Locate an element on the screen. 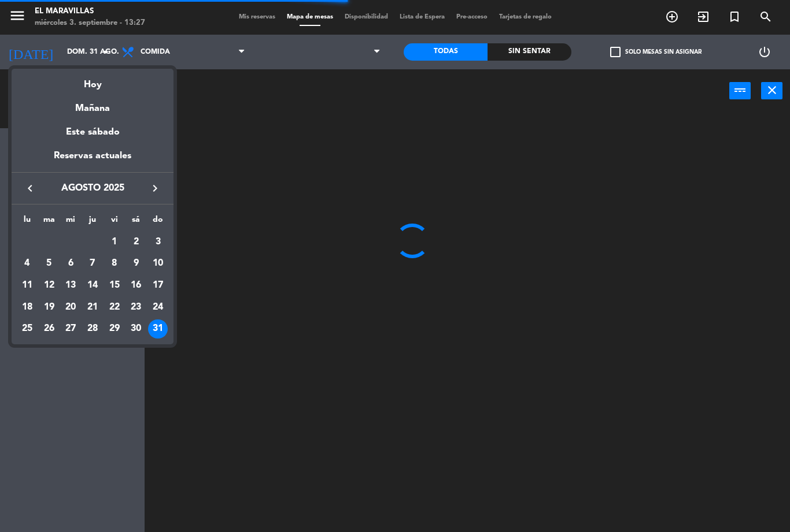 This screenshot has height=532, width=790. div: 6 is located at coordinates (71, 264).